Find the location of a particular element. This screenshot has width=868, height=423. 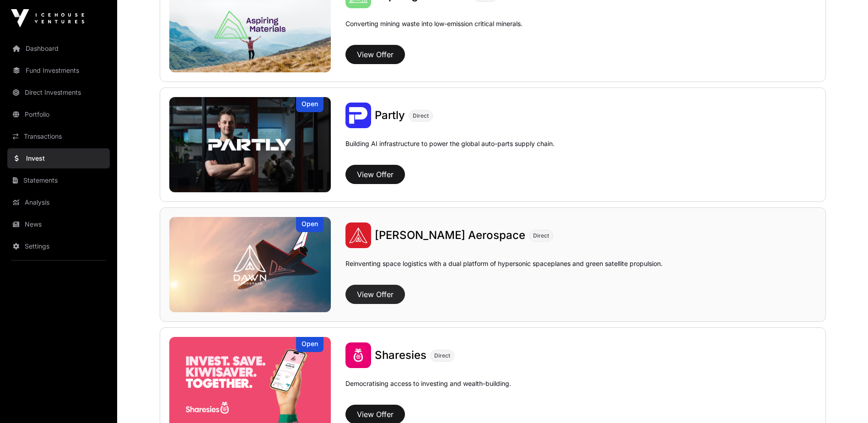

p: Reinventing space logistics with a dual platform of hypersonic spaceplanes and green satellite pr... is located at coordinates (504, 270).